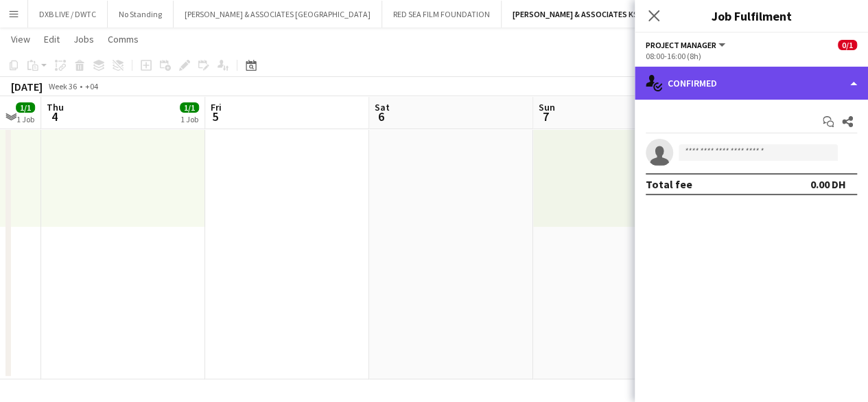 This screenshot has width=868, height=402. Describe the element at coordinates (84, 39) in the screenshot. I see `a: Jobs` at that location.